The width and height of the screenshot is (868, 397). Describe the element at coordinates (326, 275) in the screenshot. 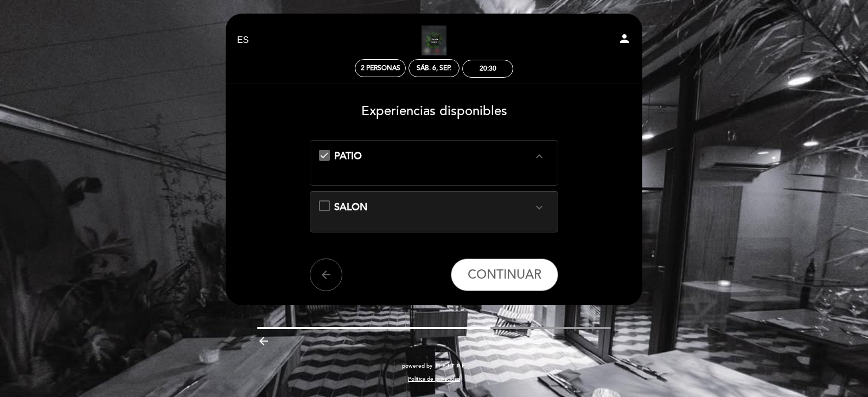

I see `i: arrow_back` at that location.